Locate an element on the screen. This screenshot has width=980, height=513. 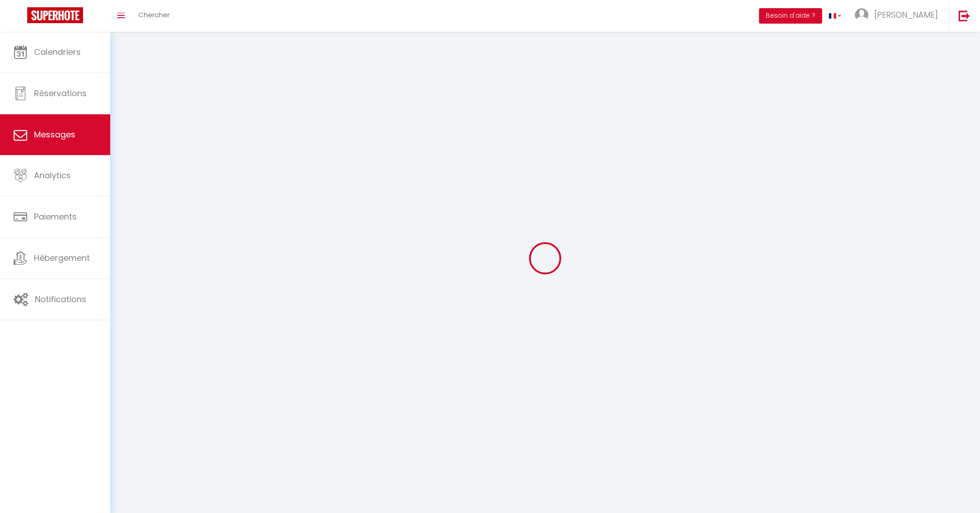
span: Réservations is located at coordinates (60, 93).